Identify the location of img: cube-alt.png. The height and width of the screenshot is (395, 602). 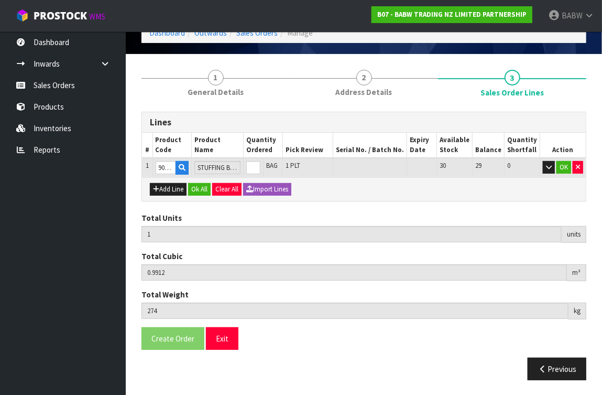
(22, 15).